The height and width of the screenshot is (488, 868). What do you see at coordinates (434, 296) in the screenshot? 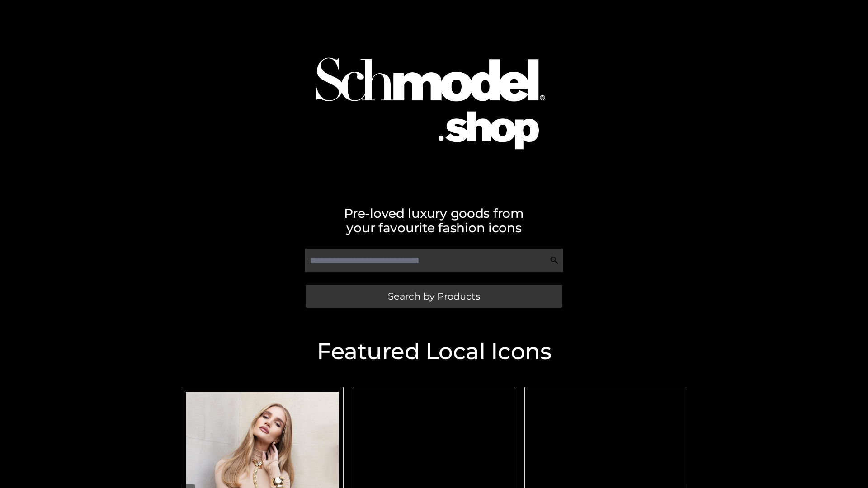
I see `a: Search by Products` at bounding box center [434, 296].